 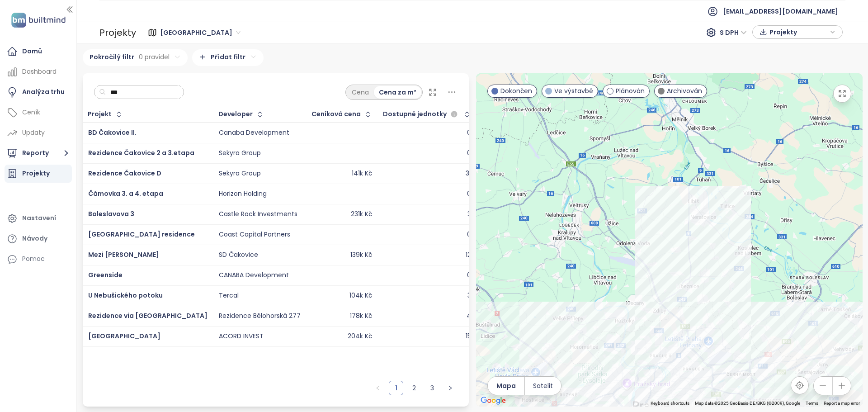 I want to click on span: left, so click(x=378, y=388).